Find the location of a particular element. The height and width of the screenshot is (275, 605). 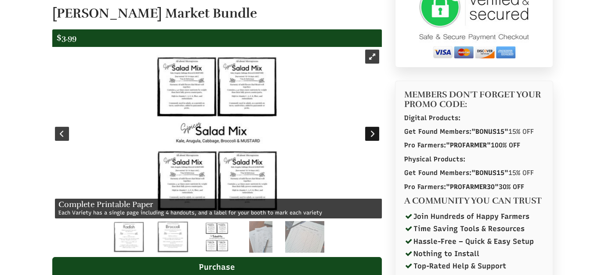

strong: Pro Farmers: 30% OFF is located at coordinates (464, 187).